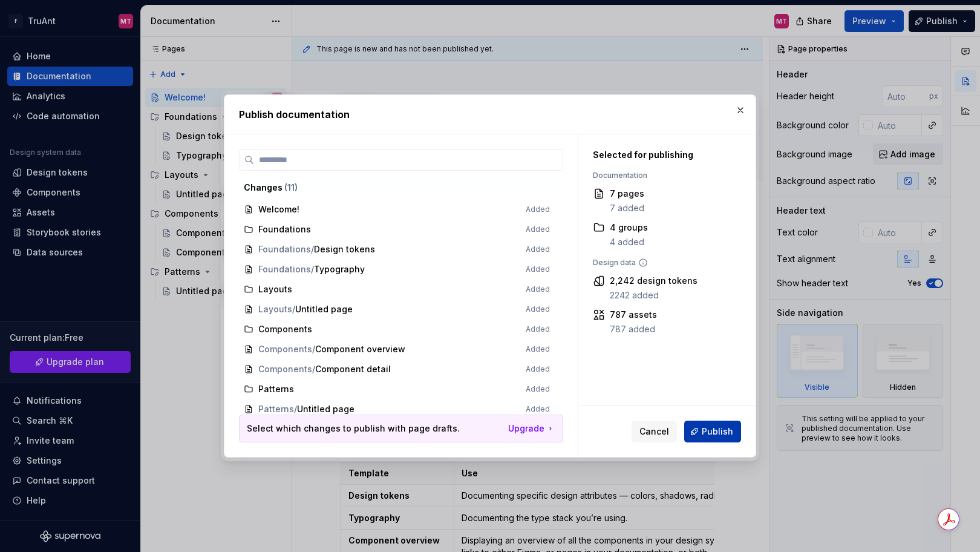 This screenshot has height=552, width=980. What do you see at coordinates (532, 428) in the screenshot?
I see `div: Upgrade` at bounding box center [532, 428].